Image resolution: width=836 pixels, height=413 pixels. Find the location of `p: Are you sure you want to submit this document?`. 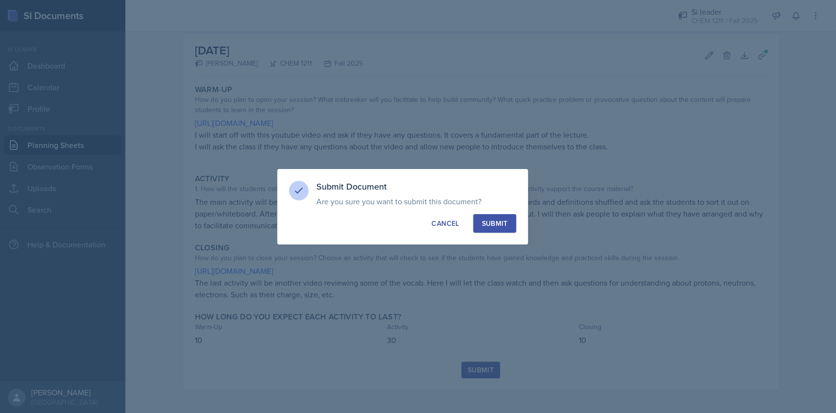

p: Are you sure you want to submit this document? is located at coordinates (416, 201).